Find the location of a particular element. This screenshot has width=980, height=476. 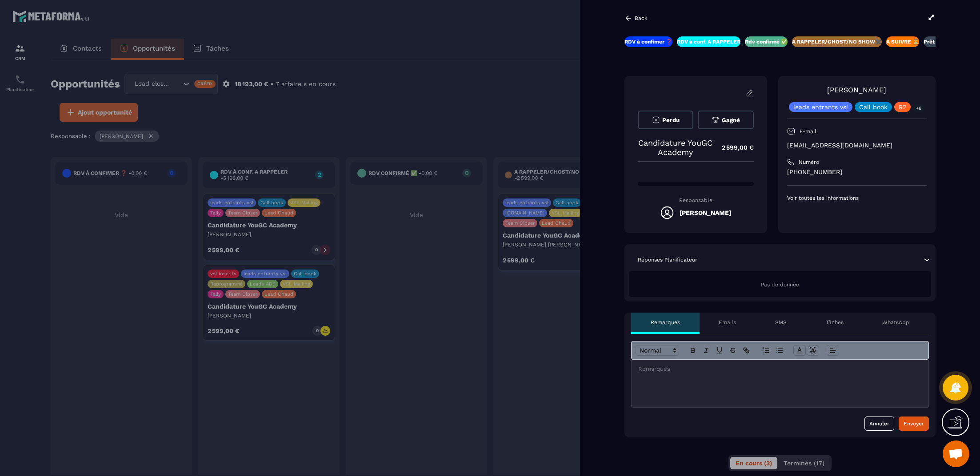

span: Gagné is located at coordinates (731, 120).